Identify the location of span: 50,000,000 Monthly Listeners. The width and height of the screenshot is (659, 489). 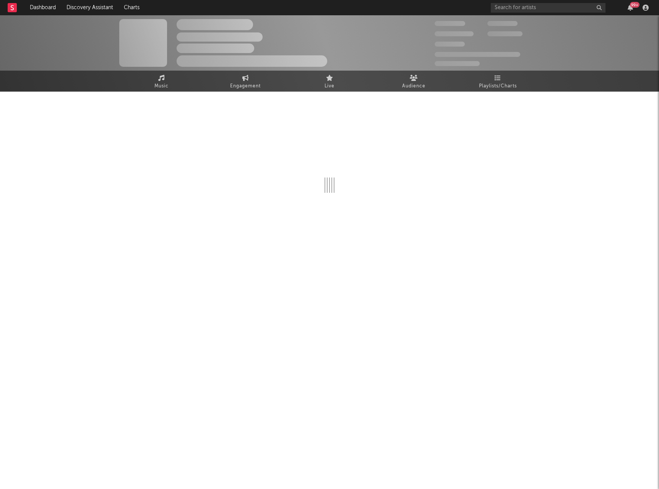
(477, 54).